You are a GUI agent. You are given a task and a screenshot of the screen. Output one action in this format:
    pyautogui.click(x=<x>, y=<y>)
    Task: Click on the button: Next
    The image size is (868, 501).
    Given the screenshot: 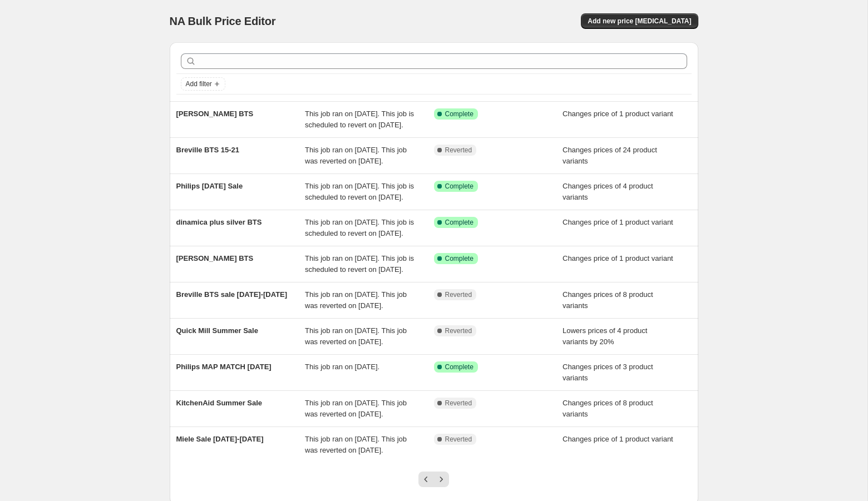 What is the action you would take?
    pyautogui.click(x=442, y=480)
    